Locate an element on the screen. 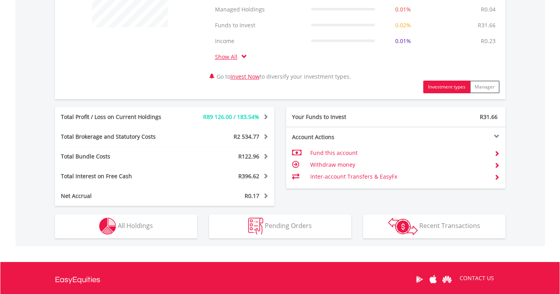 This screenshot has width=560, height=294. td: R31.66 is located at coordinates (486, 25).